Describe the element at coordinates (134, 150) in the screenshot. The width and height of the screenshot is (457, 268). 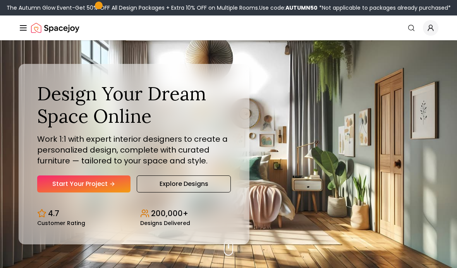
I see `p: Work 1:1 with expert interior designers to create a personalized design, complete with curated fu...` at that location.